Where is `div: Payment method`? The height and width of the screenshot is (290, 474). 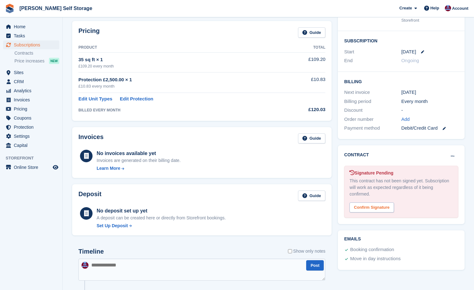
div: Payment method is located at coordinates (372, 128).